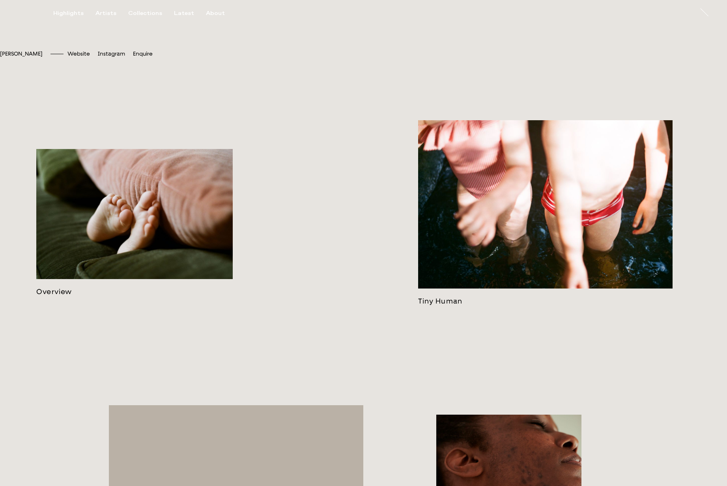 The width and height of the screenshot is (727, 486). What do you see at coordinates (78, 54) in the screenshot?
I see `span: Website` at bounding box center [78, 54].